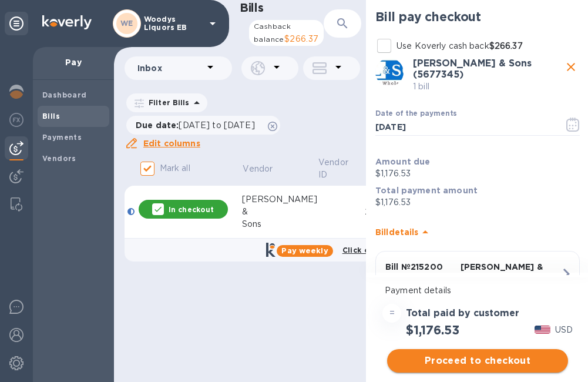  Describe the element at coordinates (65, 94) in the screenshot. I see `b: Dashboard` at that location.